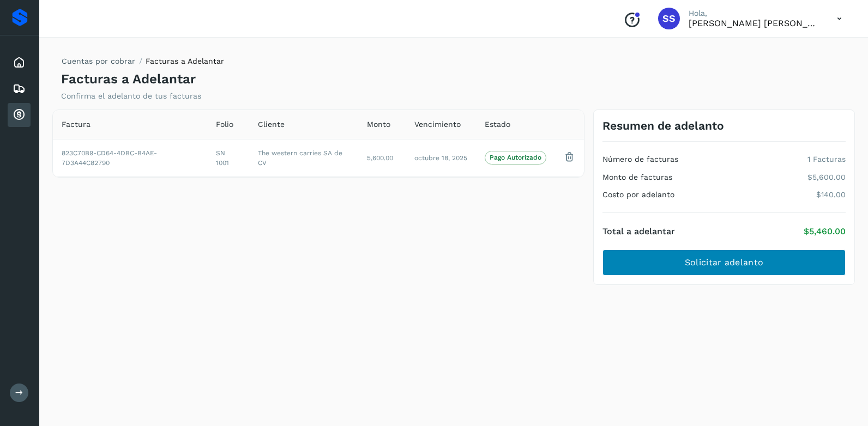 Image resolution: width=868 pixels, height=426 pixels. Describe the element at coordinates (663, 125) in the screenshot. I see `h3: Resumen de adelanto` at that location.